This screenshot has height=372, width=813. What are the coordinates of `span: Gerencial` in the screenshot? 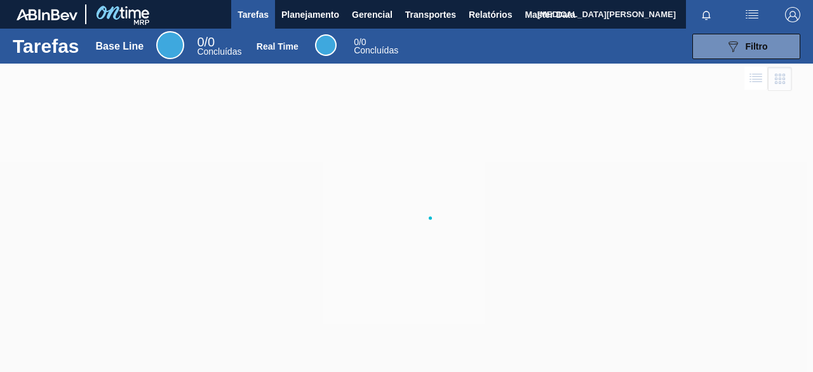 It's located at (372, 15).